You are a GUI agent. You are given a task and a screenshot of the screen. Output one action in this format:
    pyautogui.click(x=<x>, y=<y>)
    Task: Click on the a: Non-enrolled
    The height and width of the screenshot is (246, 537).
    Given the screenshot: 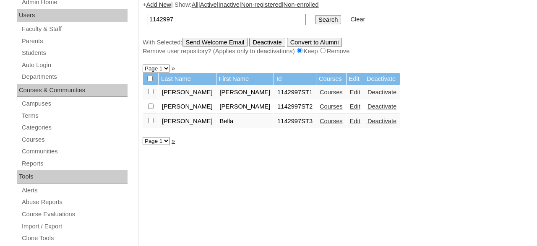 What is the action you would take?
    pyautogui.click(x=301, y=5)
    